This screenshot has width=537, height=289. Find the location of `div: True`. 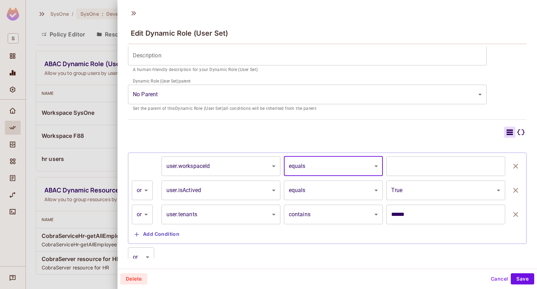

div: True is located at coordinates (446, 190).